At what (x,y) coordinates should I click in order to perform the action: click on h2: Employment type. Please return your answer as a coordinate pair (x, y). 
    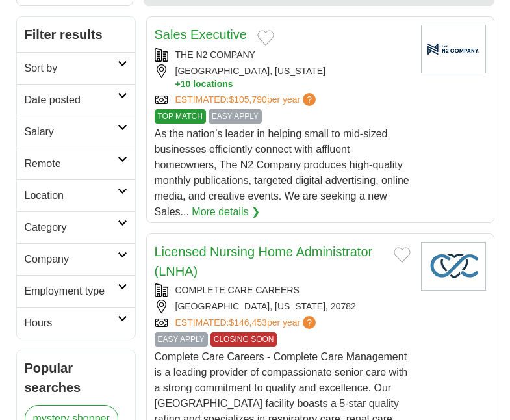
    Looking at the image, I should click on (71, 291).